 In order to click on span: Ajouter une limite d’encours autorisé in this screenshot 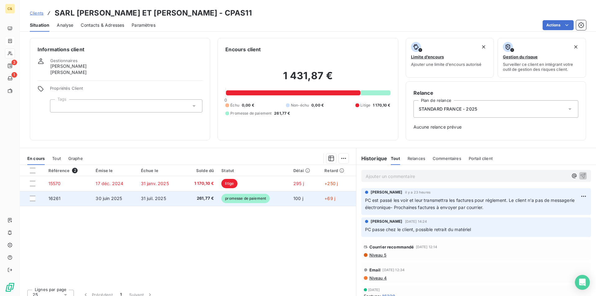, I will do `click(446, 64)`.